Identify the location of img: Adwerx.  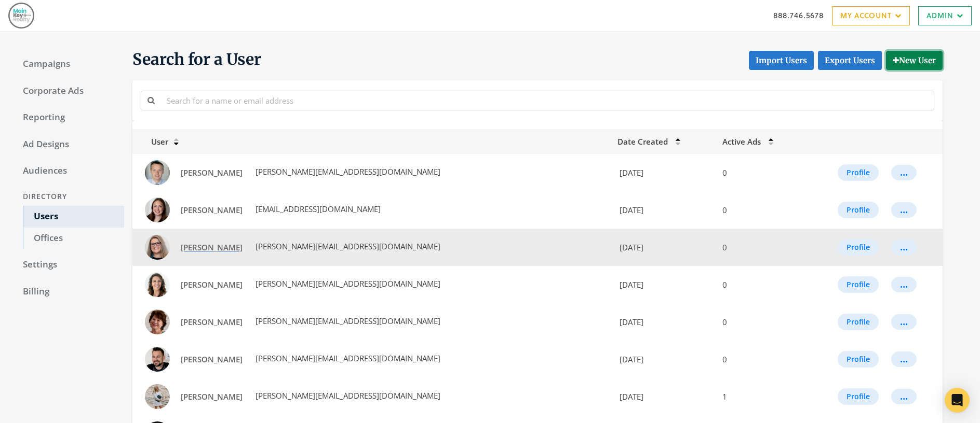
(21, 15).